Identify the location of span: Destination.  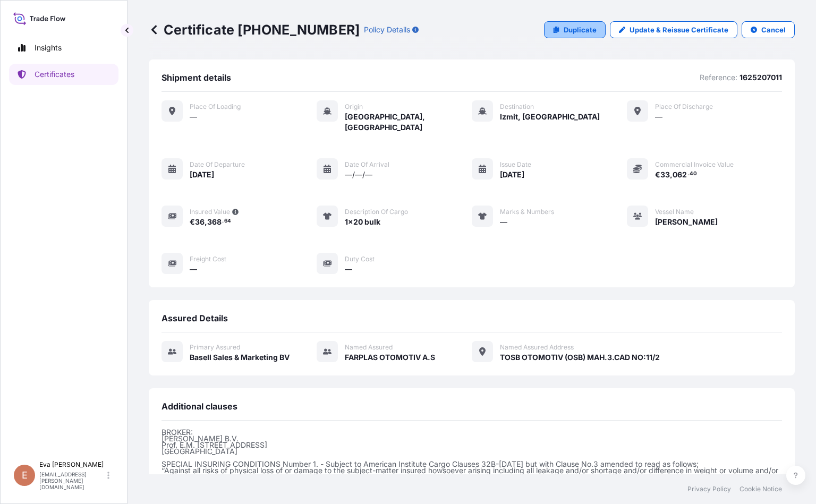
(517, 107).